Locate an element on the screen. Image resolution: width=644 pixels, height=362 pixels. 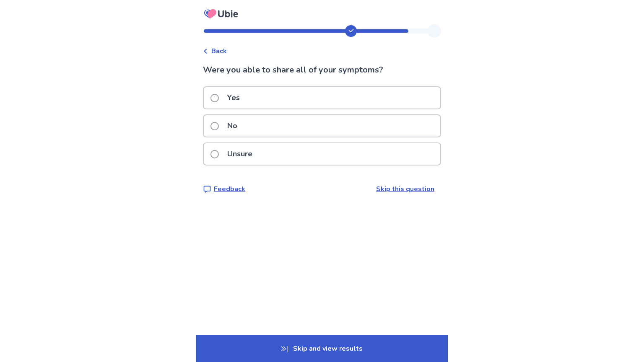
p: No is located at coordinates (232, 126).